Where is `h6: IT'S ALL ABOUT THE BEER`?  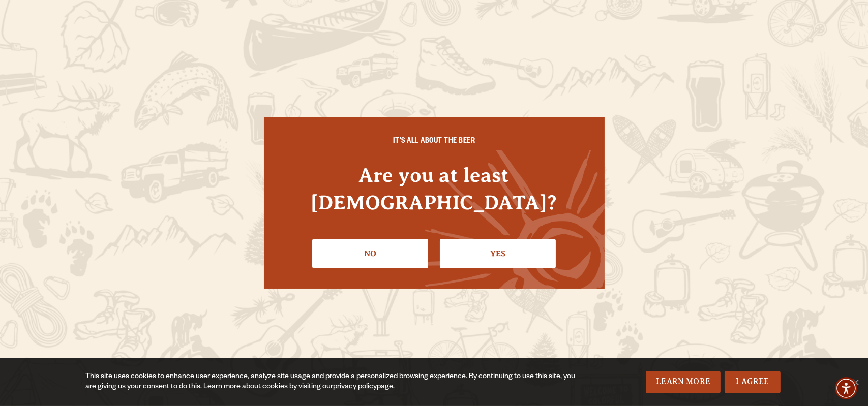 h6: IT'S ALL ABOUT THE BEER is located at coordinates (434, 143).